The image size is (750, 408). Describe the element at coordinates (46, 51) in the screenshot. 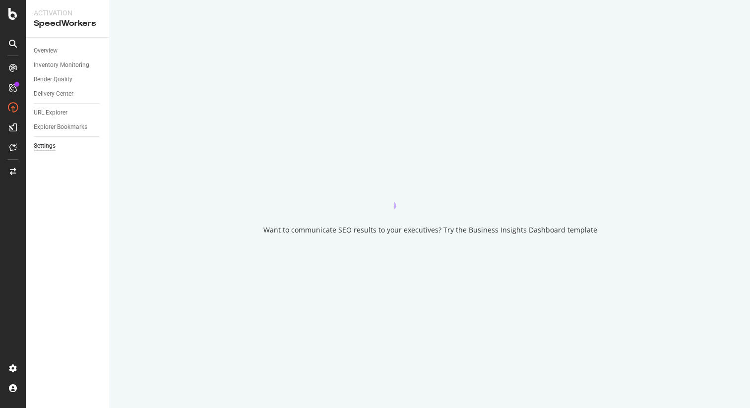

I see `div: Overview` at that location.